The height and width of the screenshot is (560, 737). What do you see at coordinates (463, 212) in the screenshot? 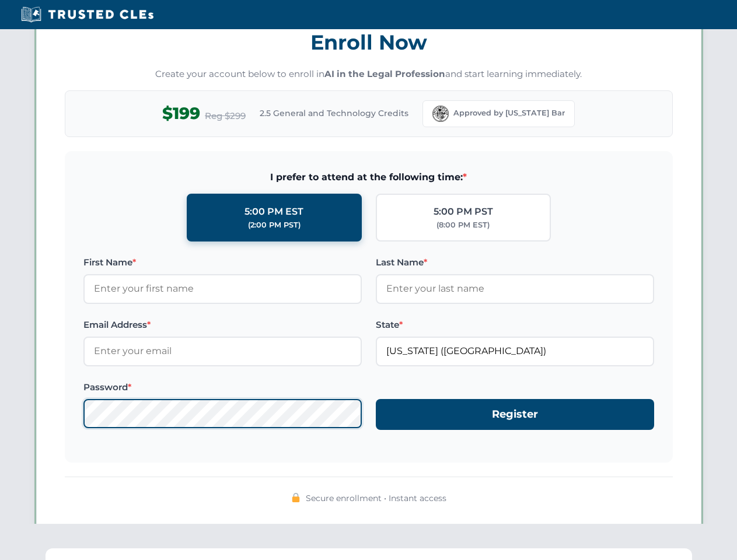
I see `div: 5:00 PM PST` at bounding box center [463, 212].